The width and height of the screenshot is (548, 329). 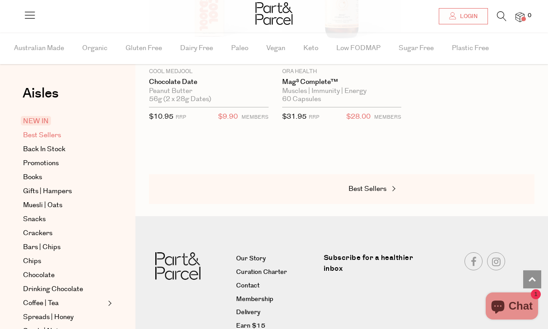 I want to click on span: $28.00, so click(x=359, y=117).